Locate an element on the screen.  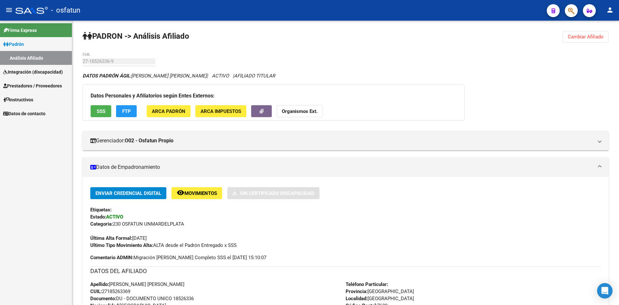
span: Cambiar Afiliado is located at coordinates (586, 37).